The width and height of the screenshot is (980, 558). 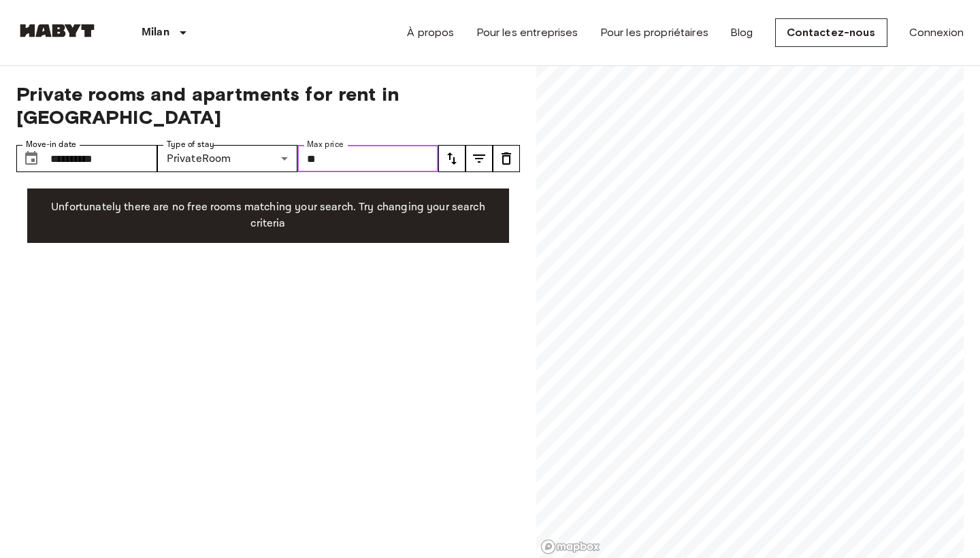 I want to click on a: Mapbox logo, so click(x=571, y=546).